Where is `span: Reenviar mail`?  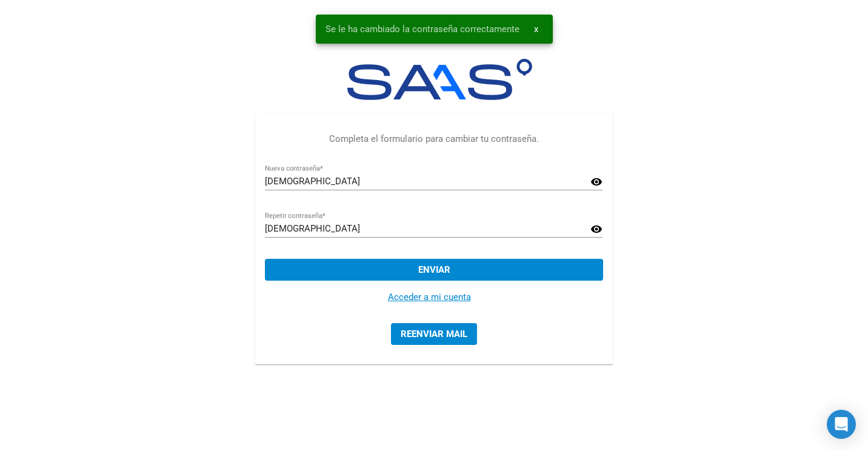 span: Reenviar mail is located at coordinates (434, 334).